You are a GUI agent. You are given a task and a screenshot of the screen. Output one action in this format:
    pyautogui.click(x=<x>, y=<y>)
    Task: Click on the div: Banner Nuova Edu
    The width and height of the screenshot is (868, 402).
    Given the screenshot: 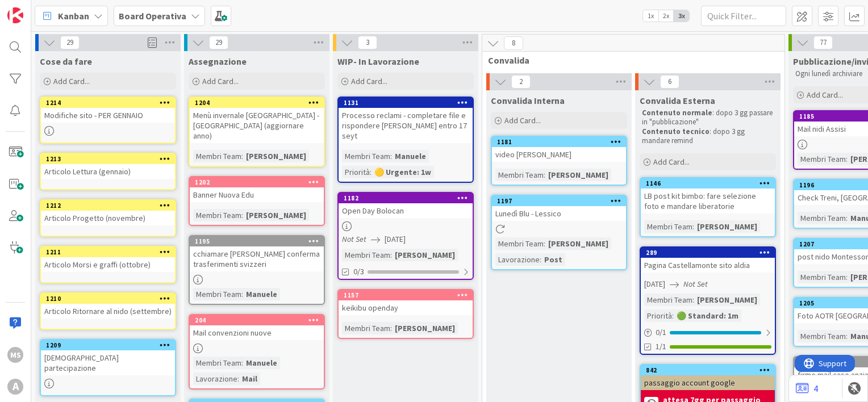 What is the action you would take?
    pyautogui.click(x=257, y=194)
    